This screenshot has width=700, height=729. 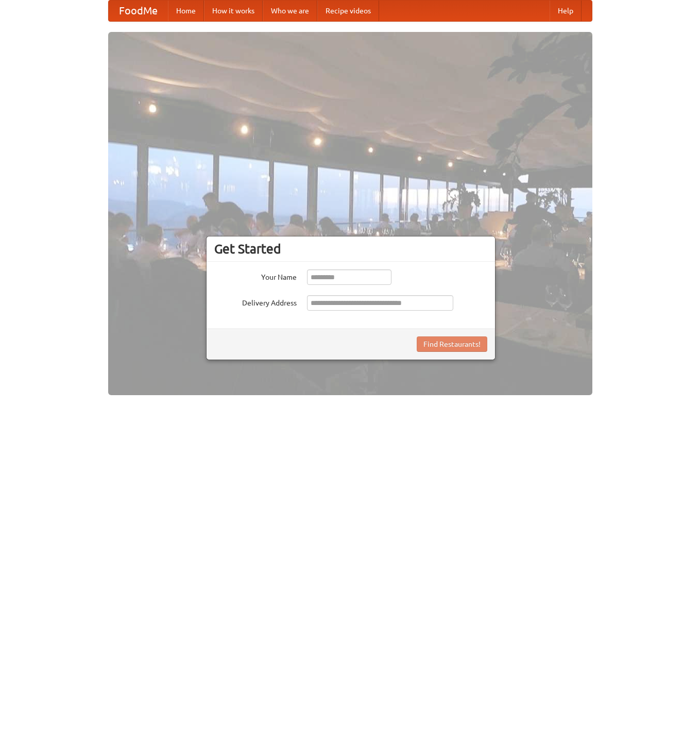 I want to click on h3: Get Started, so click(x=351, y=249).